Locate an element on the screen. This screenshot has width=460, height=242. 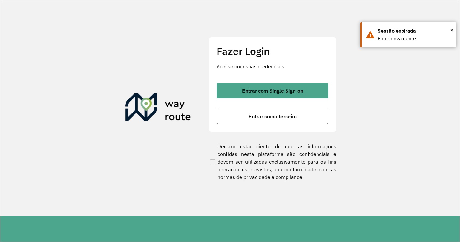
img: Roteirizador AmbevTech is located at coordinates (158, 108).